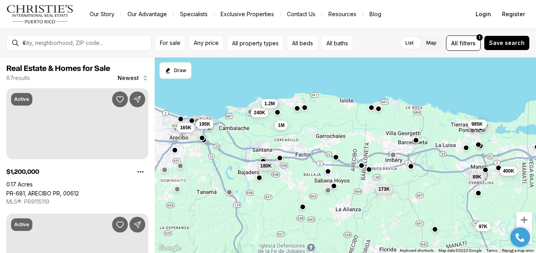 Image resolution: width=536 pixels, height=253 pixels. What do you see at coordinates (375, 14) in the screenshot?
I see `a: Blog` at bounding box center [375, 14].